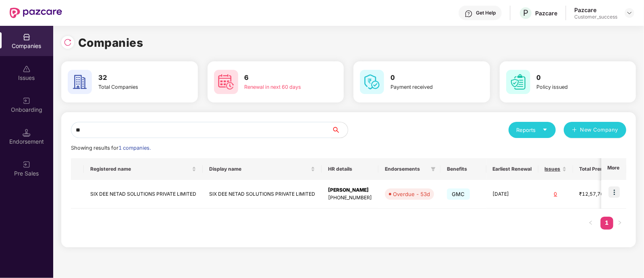 This screenshot has width=644, height=278. I want to click on span: Registered name, so click(140, 169).